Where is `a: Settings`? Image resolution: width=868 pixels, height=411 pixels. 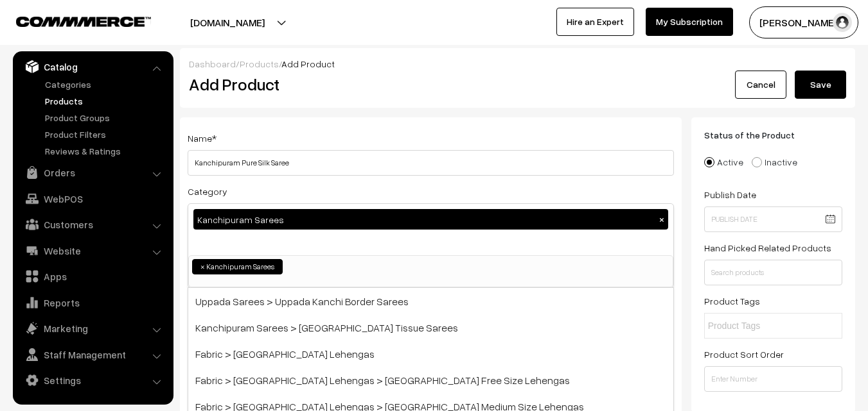
a: Settings is located at coordinates (92, 381).